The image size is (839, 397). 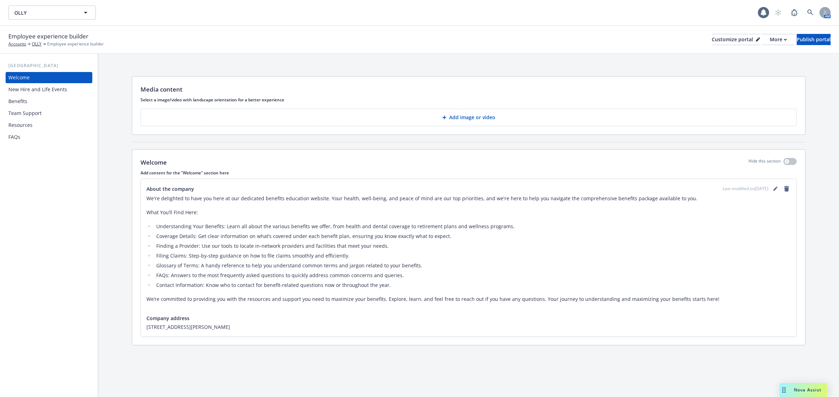 What do you see at coordinates (49, 101) in the screenshot?
I see `a: Benefits` at bounding box center [49, 101].